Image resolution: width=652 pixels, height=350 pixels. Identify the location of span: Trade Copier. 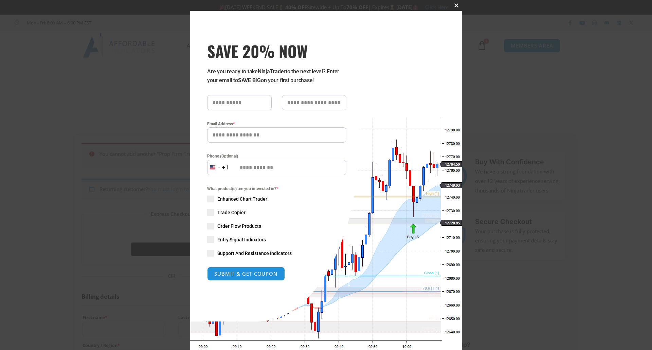
(231, 212).